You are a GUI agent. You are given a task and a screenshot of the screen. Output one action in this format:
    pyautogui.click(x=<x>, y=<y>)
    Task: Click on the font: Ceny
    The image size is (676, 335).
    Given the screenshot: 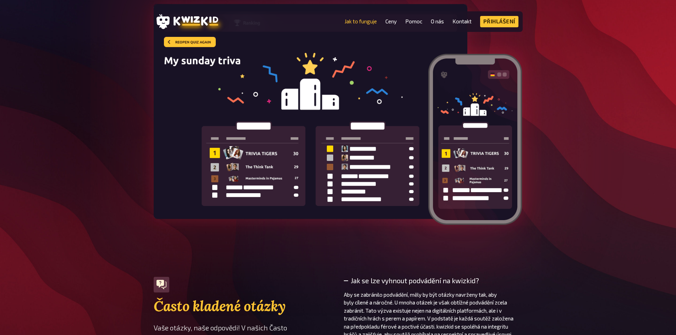 What is the action you would take?
    pyautogui.click(x=391, y=21)
    